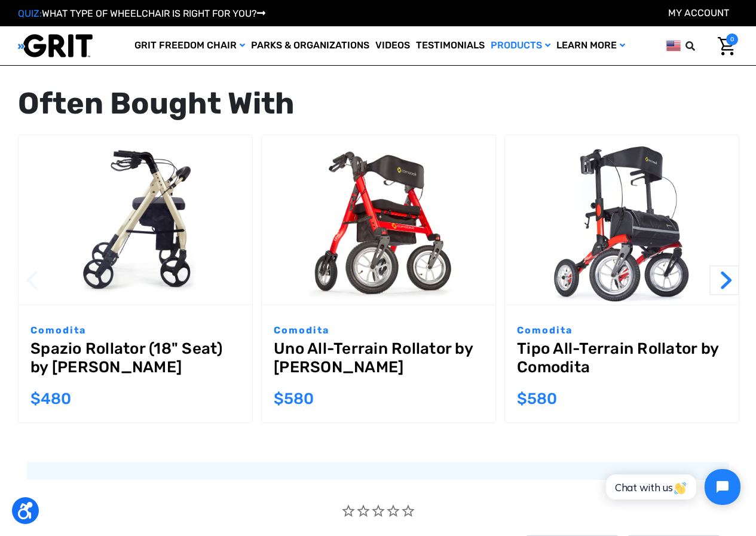 This screenshot has width=756, height=536. I want to click on img: Spazio Rollator (18" Seat) by Comodita, so click(135, 219).